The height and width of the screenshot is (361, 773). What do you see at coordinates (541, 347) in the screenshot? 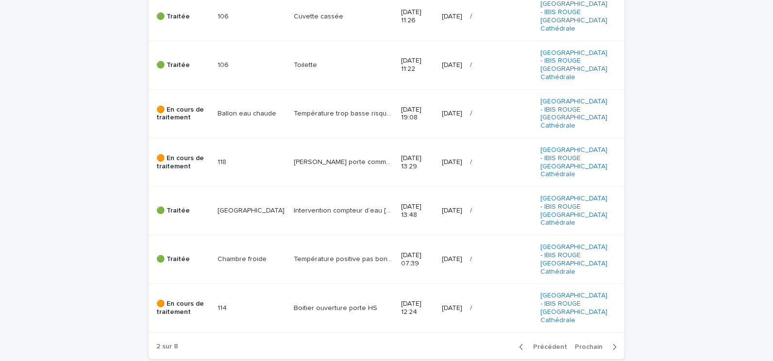
I see `button: Précédent` at bounding box center [541, 347].